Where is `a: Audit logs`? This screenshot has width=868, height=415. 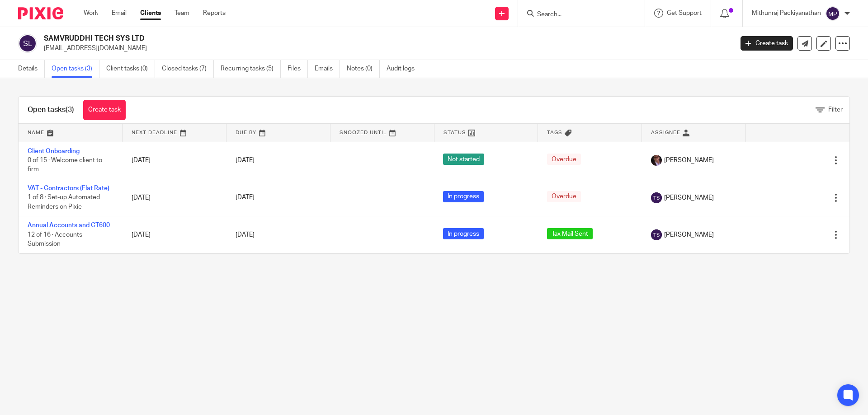 a: Audit logs is located at coordinates (403, 69).